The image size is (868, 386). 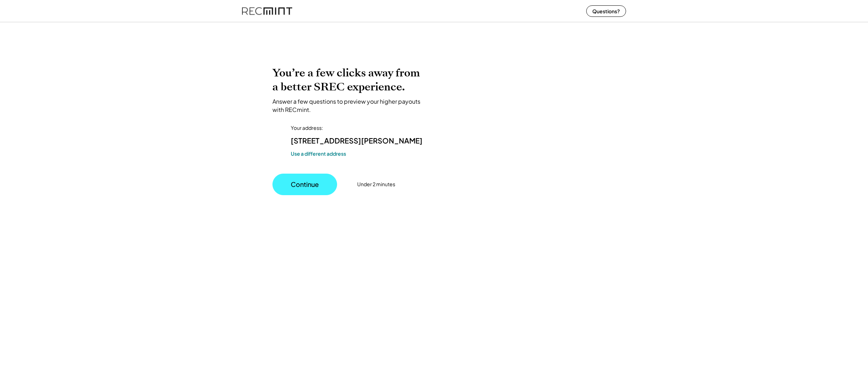 I want to click on img: recmint-logotype%403x%20%281%29.jpeg, so click(x=267, y=11).